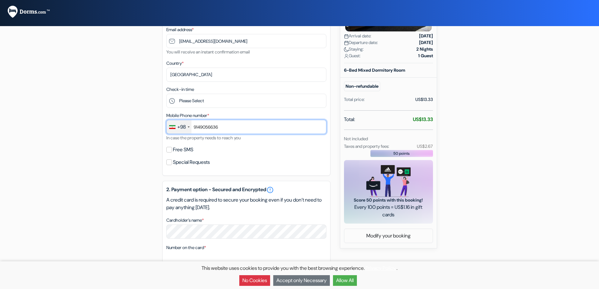 The width and height of the screenshot is (599, 289). I want to click on button: Allow All, so click(345, 281).